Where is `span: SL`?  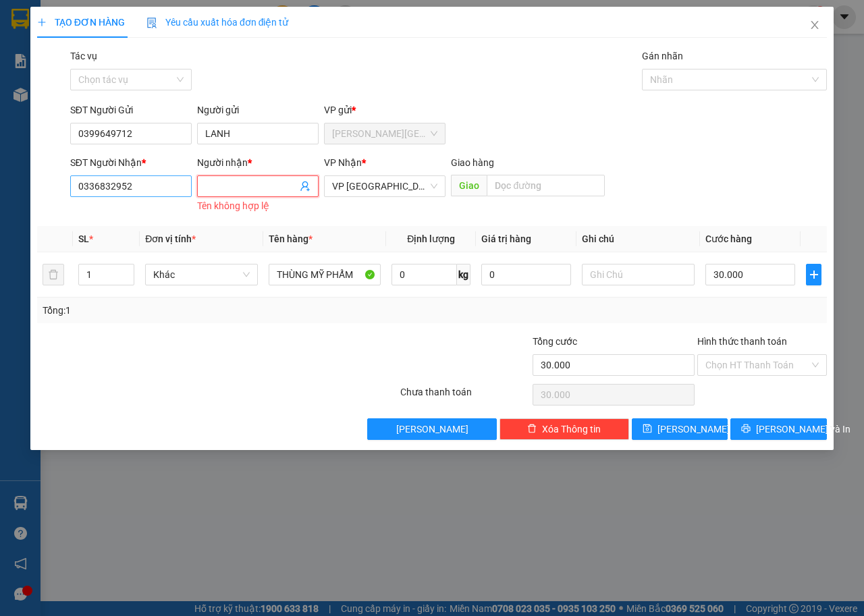
span: SL is located at coordinates (84, 239).